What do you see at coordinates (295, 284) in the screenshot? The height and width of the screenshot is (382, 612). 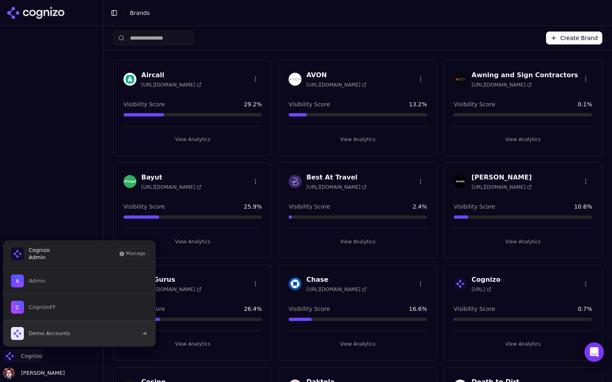 I see `img: Chase` at bounding box center [295, 284].